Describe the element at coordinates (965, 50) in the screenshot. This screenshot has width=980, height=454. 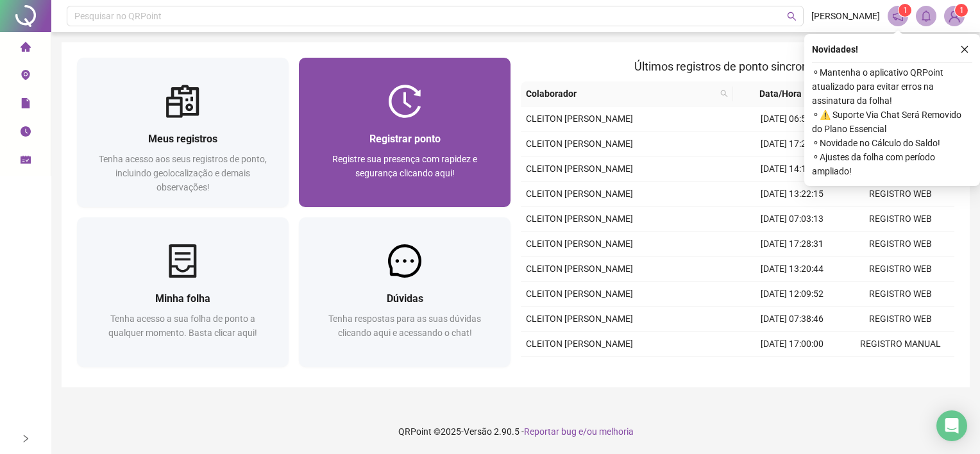
I see `span: close` at that location.